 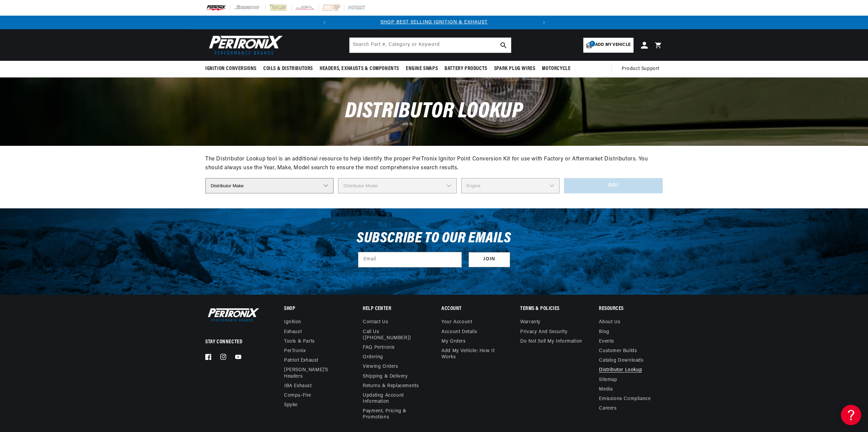 What do you see at coordinates (620, 370) in the screenshot?
I see `a: Distributor Lookup` at bounding box center [620, 370].